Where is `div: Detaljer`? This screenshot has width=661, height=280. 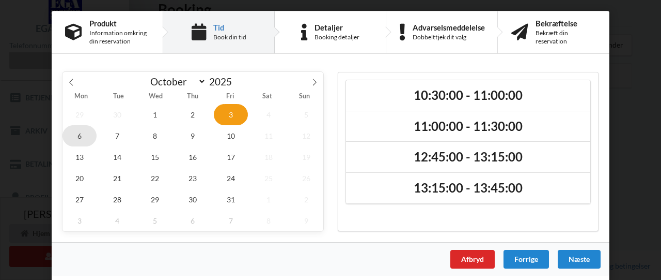 div: Detaljer is located at coordinates (337, 27).